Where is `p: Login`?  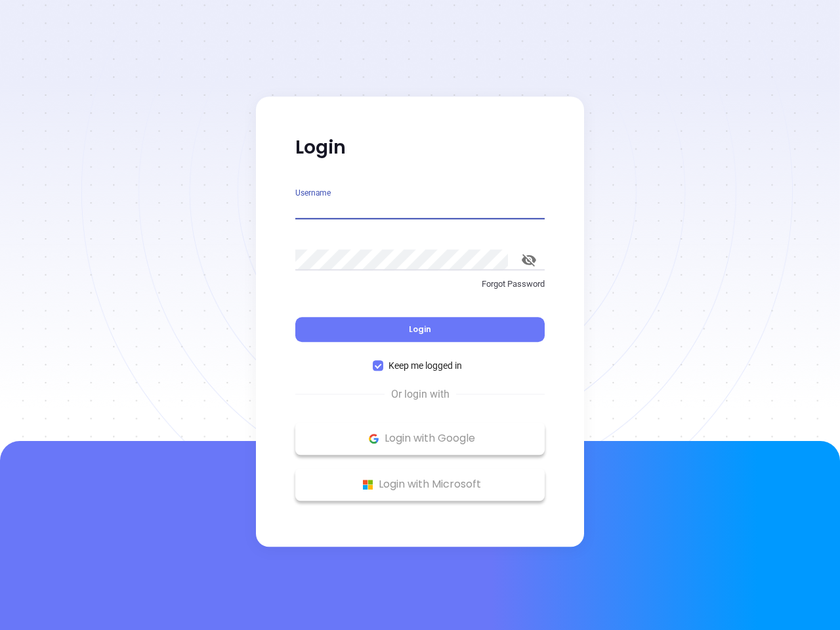 p: Login is located at coordinates (420, 147).